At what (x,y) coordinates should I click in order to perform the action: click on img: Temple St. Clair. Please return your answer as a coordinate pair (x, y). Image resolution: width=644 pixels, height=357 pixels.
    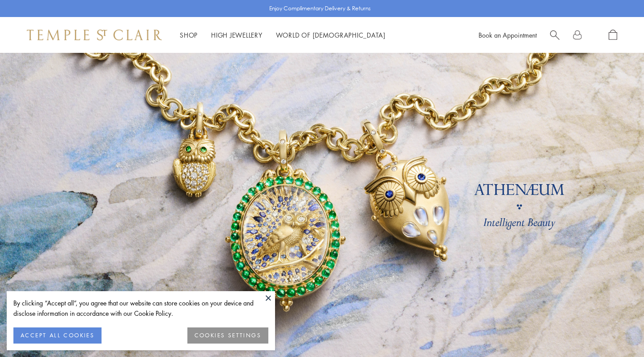
    Looking at the image, I should click on (94, 35).